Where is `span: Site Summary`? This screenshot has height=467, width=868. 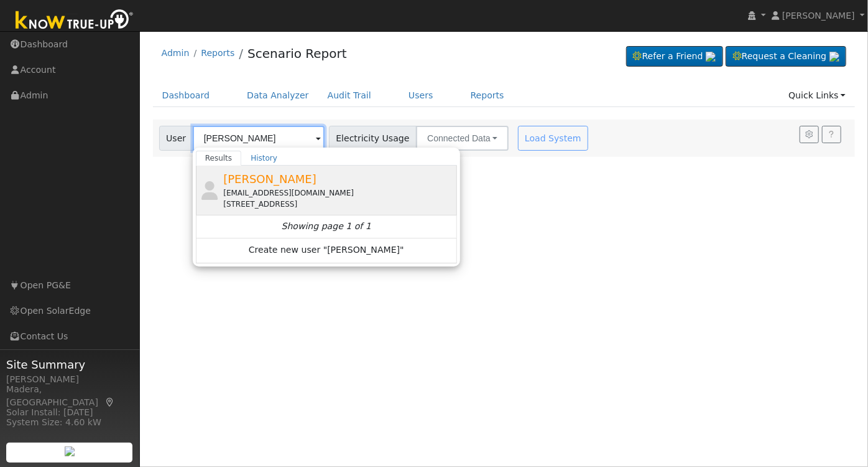 span: Site Summary is located at coordinates (70, 364).